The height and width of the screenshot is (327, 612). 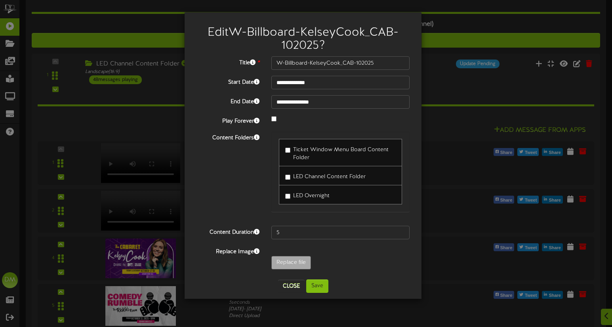 What do you see at coordinates (340, 63) in the screenshot?
I see `input: Title` at bounding box center [340, 63].